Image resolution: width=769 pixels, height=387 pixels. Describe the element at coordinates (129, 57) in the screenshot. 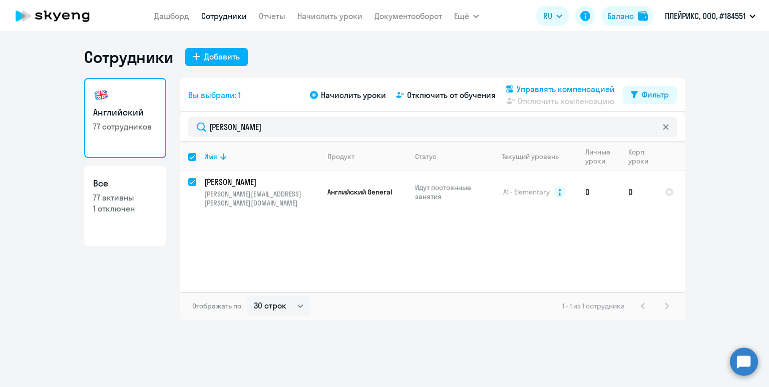

I see `h1: Сотрудники` at that location.